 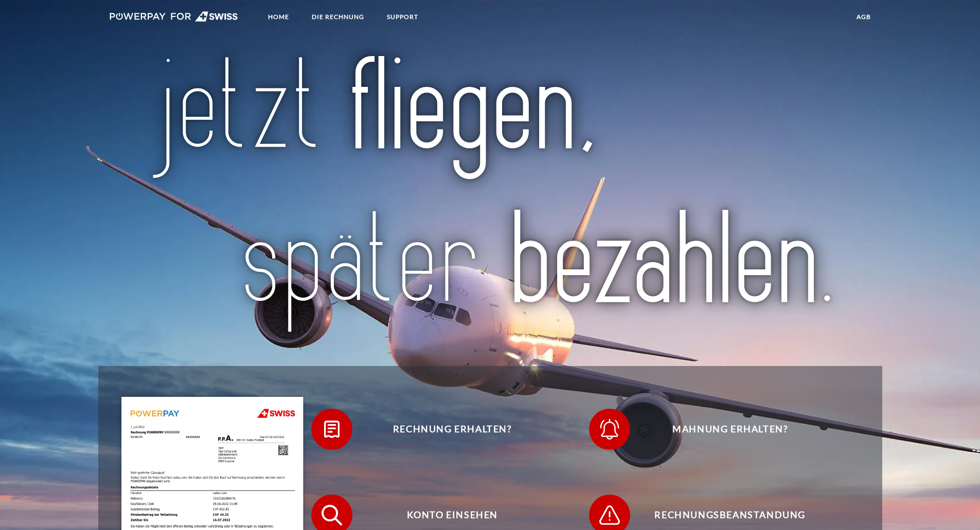 What do you see at coordinates (730, 429) in the screenshot?
I see `span: Mahnung erhalten?` at bounding box center [730, 429].